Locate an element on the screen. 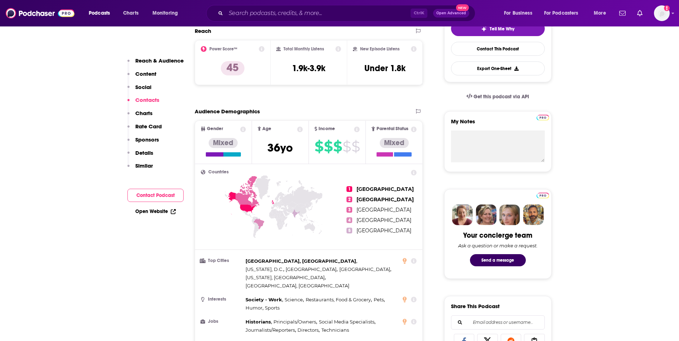  h2: New Episode Listens is located at coordinates (379, 49).